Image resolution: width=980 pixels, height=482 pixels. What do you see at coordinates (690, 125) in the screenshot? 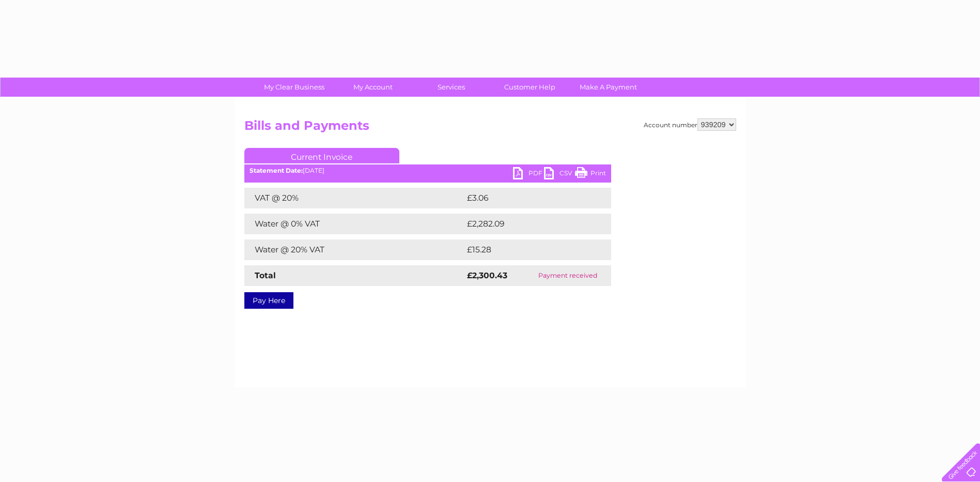
I see `div: Account number` at bounding box center [690, 125].